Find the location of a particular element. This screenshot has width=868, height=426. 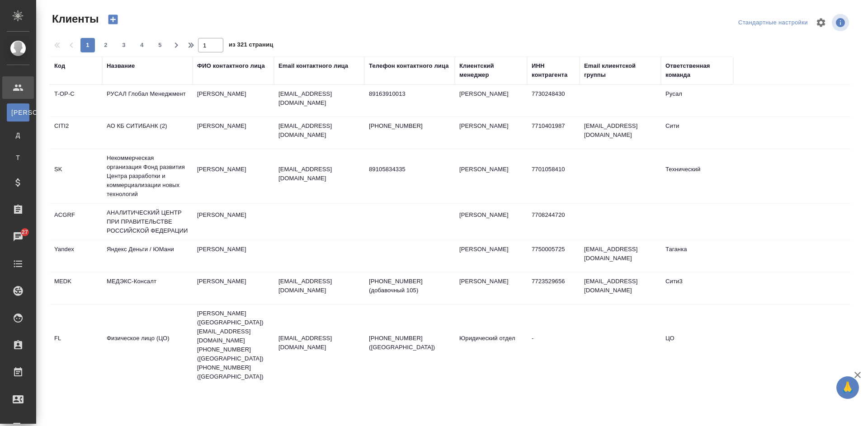

td: АО КБ СИТИБАНК (2) is located at coordinates (147, 133).